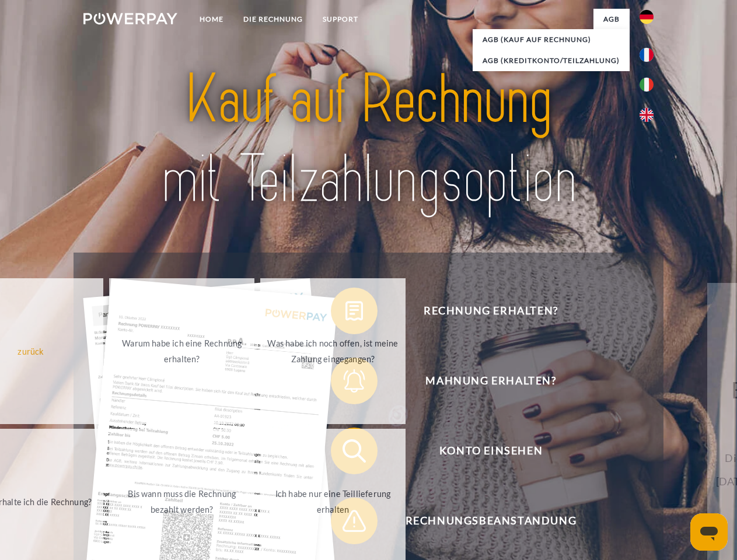 This screenshot has height=560, width=737. What do you see at coordinates (483, 521) in the screenshot?
I see `button: Rechnungsbeanstandung` at bounding box center [483, 521].